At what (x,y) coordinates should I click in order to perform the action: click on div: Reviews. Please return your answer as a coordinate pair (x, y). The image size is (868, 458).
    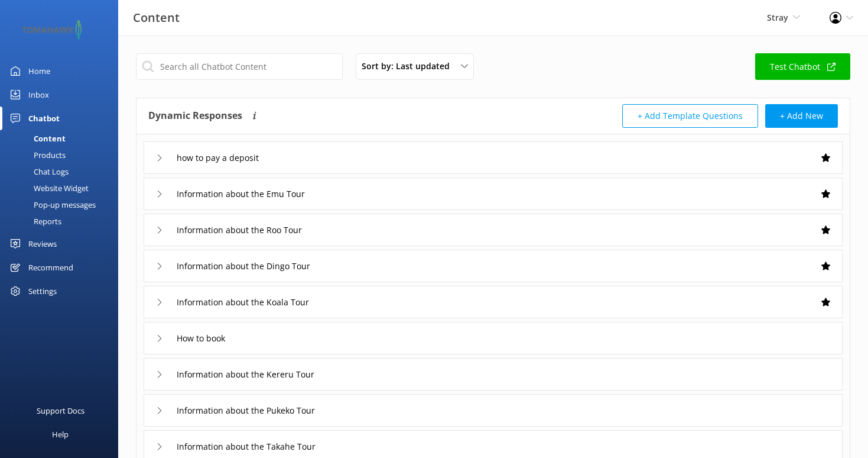
    Looking at the image, I should click on (43, 244).